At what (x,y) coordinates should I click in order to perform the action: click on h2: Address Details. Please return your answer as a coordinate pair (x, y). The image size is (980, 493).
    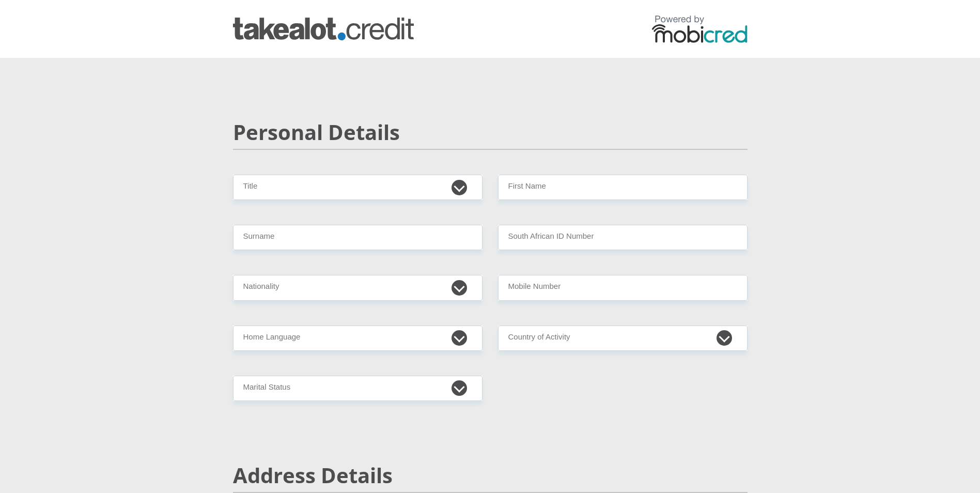
    Looking at the image, I should click on (491, 476).